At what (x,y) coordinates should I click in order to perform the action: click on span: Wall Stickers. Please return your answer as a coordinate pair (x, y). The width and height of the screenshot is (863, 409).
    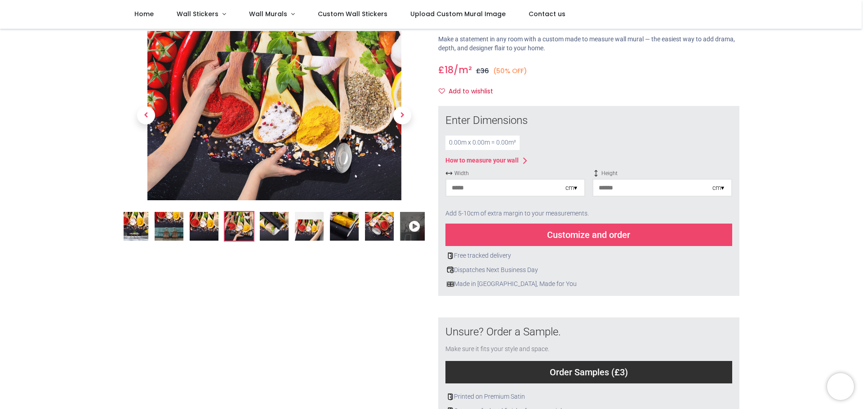
    Looking at the image, I should click on (197, 14).